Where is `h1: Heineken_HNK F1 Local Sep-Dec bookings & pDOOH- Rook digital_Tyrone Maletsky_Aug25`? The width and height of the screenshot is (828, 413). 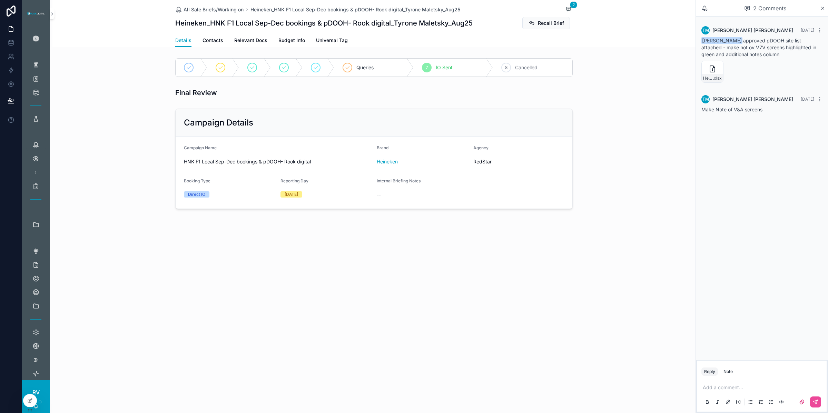 h1: Heineken_HNK F1 Local Sep-Dec bookings & pDOOH- Rook digital_Tyrone Maletsky_Aug25 is located at coordinates (324, 23).